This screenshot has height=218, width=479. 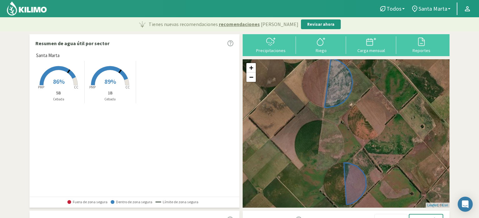 What do you see at coordinates (465, 204) in the screenshot?
I see `div: Open Intercom Messenger` at bounding box center [465, 204].